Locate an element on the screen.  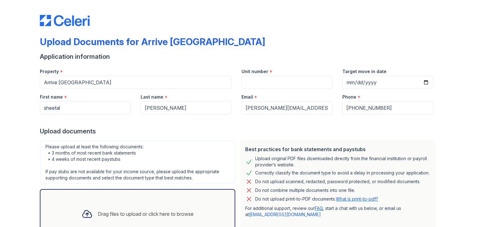
div: Upload documents is located at coordinates (239, 131).